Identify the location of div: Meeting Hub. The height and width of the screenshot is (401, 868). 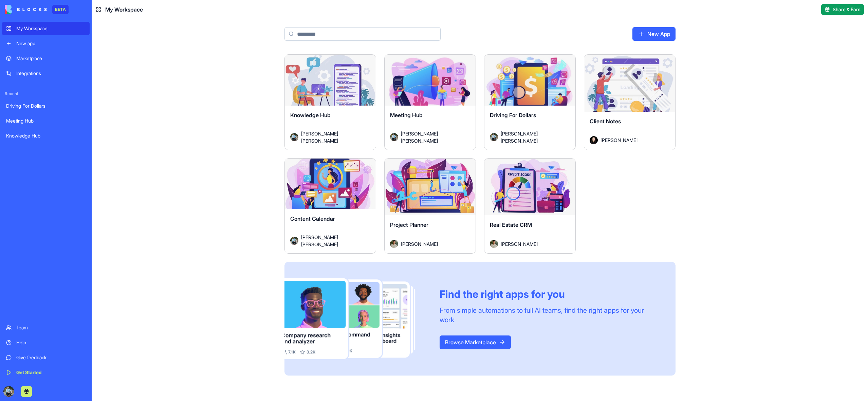
(46, 121).